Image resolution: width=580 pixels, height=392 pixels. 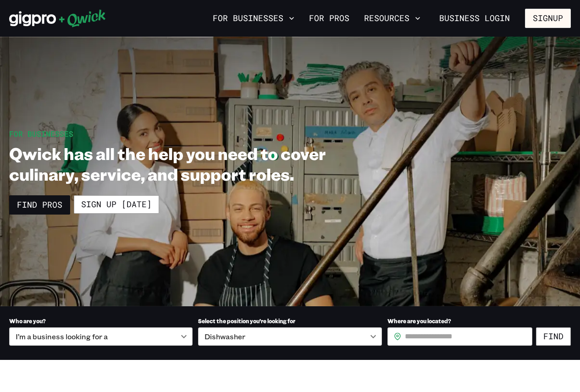 What do you see at coordinates (474, 18) in the screenshot?
I see `a: Business Login` at bounding box center [474, 18].